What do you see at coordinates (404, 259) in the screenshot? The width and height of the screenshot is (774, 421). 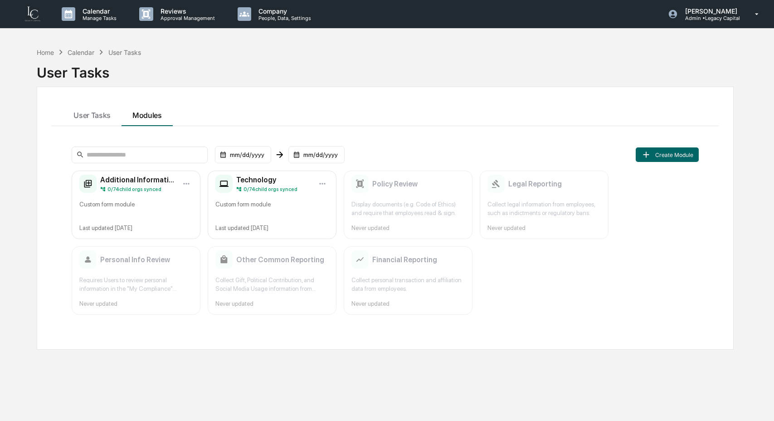 I see `h2: Financial Reporting` at bounding box center [404, 259].